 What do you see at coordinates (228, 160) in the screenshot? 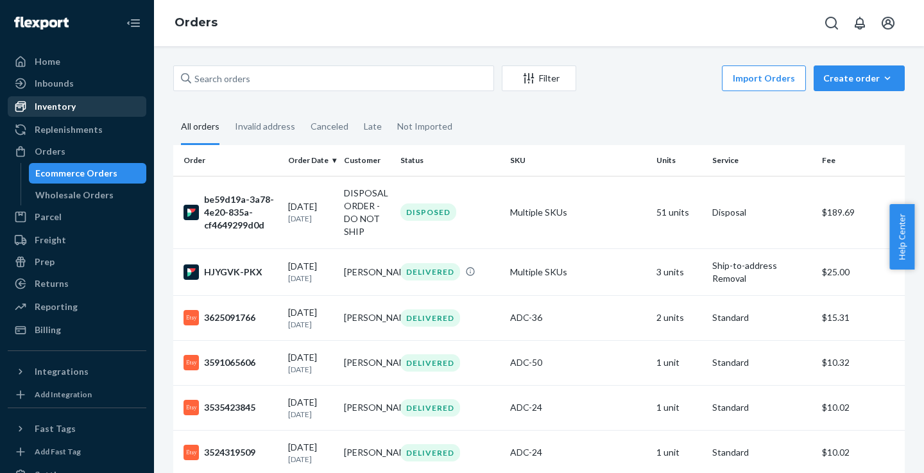
I see `th: Order` at bounding box center [228, 160].